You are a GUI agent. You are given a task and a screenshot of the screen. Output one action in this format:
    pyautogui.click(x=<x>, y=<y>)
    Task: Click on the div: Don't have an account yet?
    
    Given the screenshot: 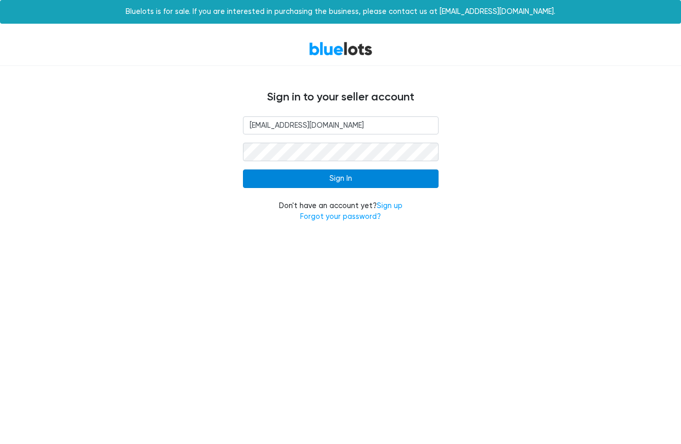 What is the action you would take?
    pyautogui.click(x=341, y=211)
    